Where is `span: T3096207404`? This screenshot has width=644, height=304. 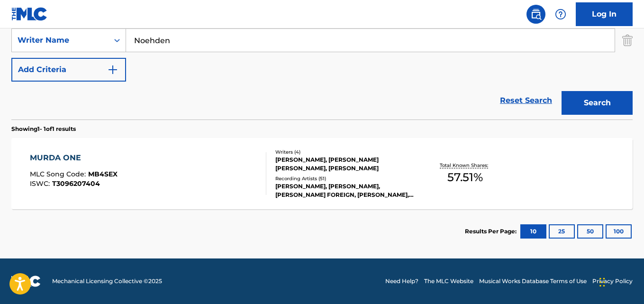
span: T3096207404 is located at coordinates (75, 184).